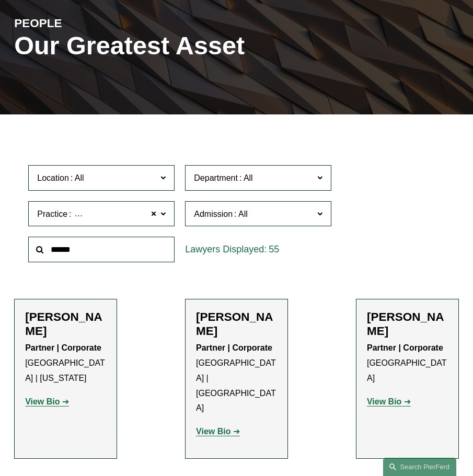 Image resolution: width=473 pixels, height=476 pixels. Describe the element at coordinates (162, 46) in the screenshot. I see `h1: Our Greatest Asset` at that location.